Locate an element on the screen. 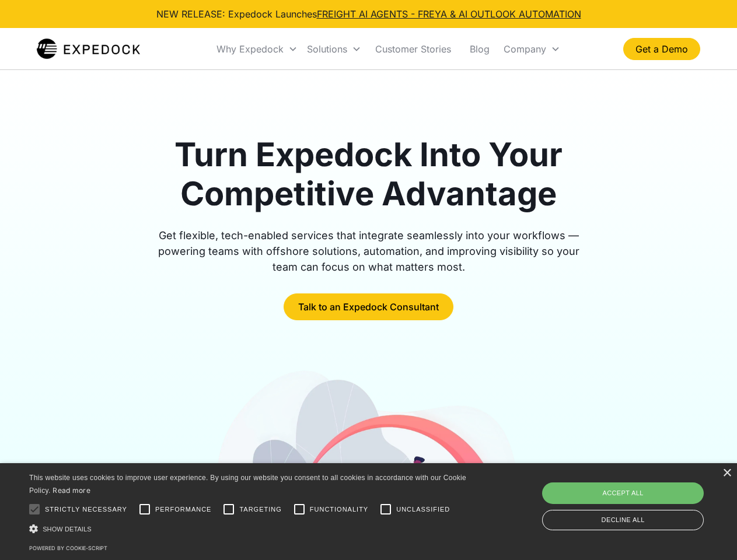 The height and width of the screenshot is (560, 737). a: Read more is located at coordinates (71, 490).